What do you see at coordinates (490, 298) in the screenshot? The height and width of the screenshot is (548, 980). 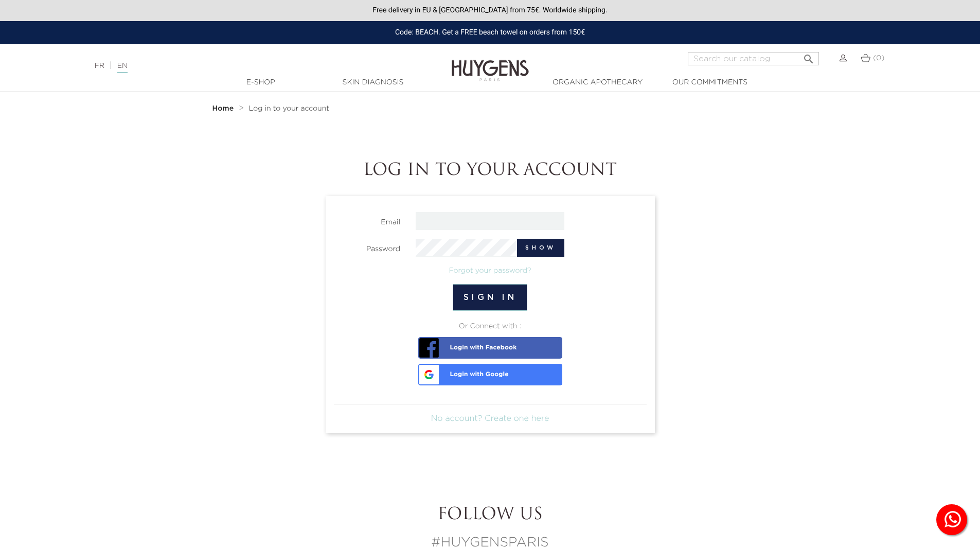 I see `button: Sign in` at bounding box center [490, 298].